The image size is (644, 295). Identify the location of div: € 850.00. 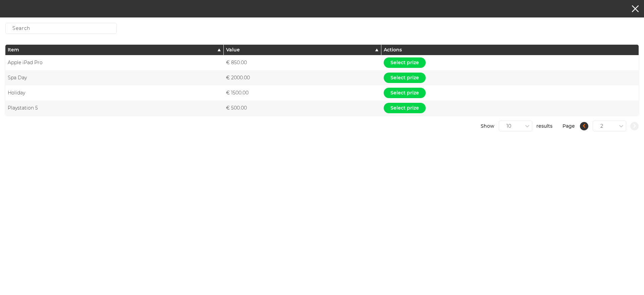
(302, 63).